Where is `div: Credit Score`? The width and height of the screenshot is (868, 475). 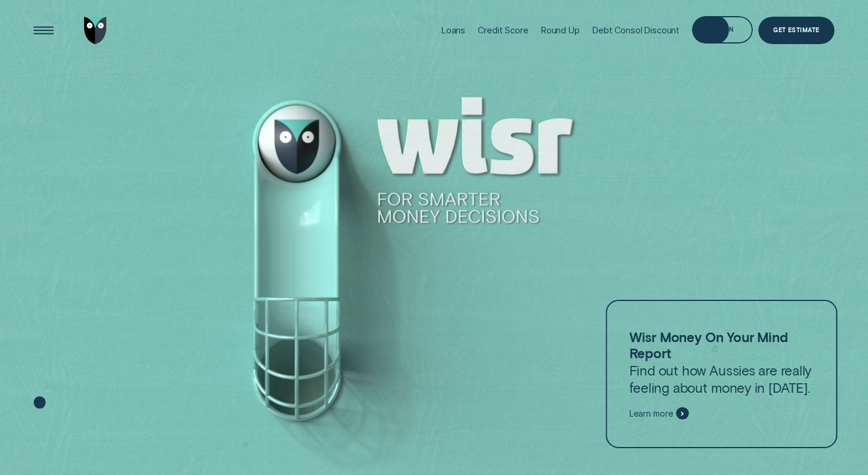
div: Credit Score is located at coordinates (502, 30).